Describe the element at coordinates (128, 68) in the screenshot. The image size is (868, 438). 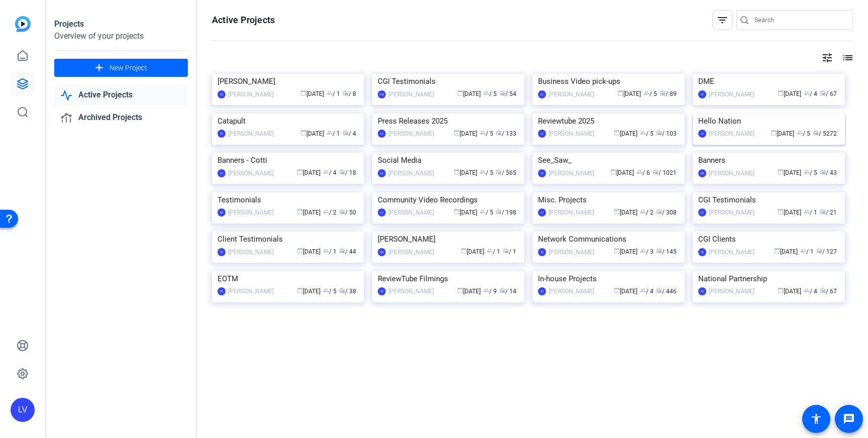
I see `span: New Project` at that location.